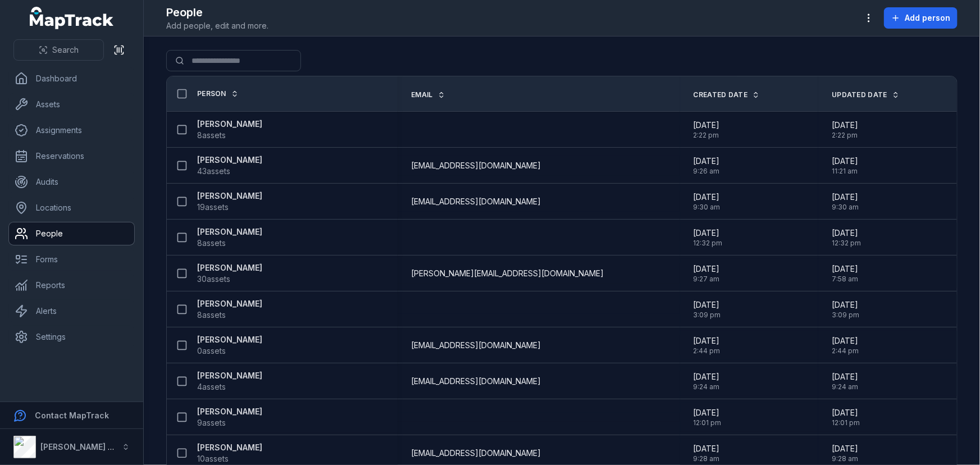 Image resolution: width=980 pixels, height=465 pixels. Describe the element at coordinates (846, 417) in the screenshot. I see `time: 7/10/2025, 12:01:41 PM` at that location.